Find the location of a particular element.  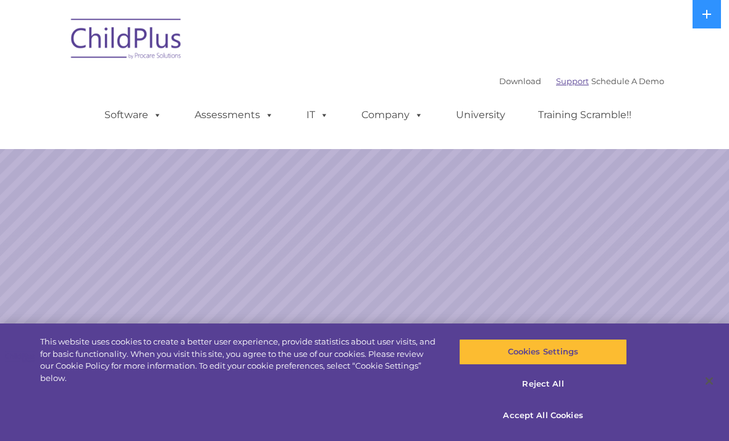

a: Support is located at coordinates (572, 81).